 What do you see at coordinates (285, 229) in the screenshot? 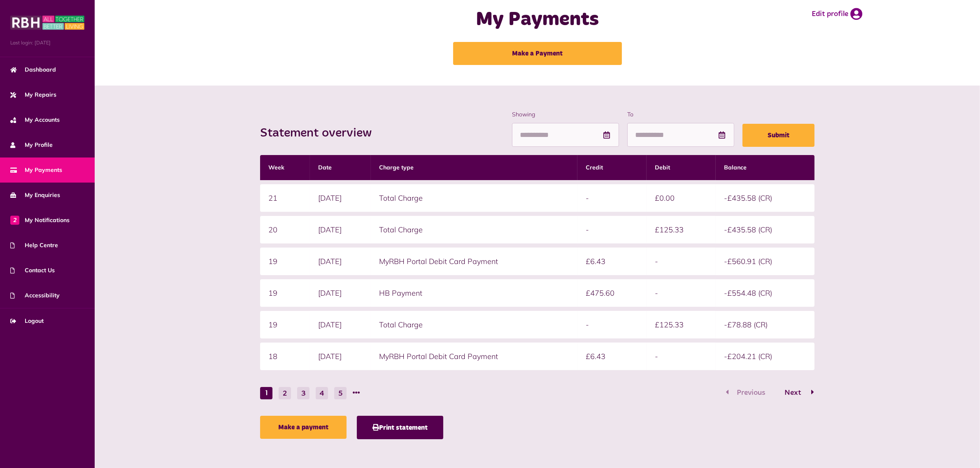
I see `td: 20` at bounding box center [285, 229].